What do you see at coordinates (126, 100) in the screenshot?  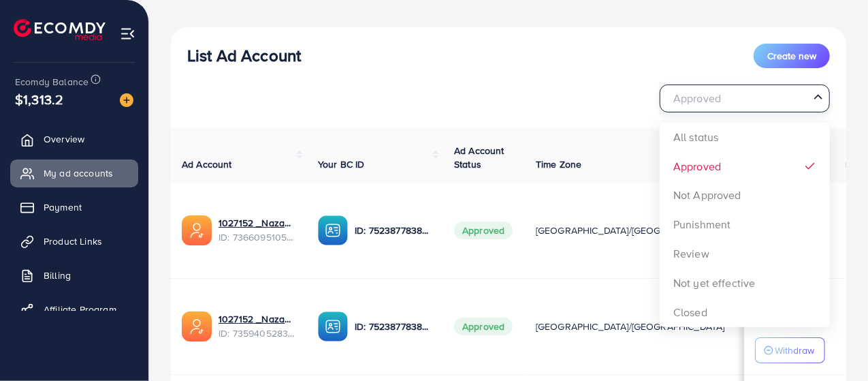 I see `img: image` at bounding box center [126, 100].